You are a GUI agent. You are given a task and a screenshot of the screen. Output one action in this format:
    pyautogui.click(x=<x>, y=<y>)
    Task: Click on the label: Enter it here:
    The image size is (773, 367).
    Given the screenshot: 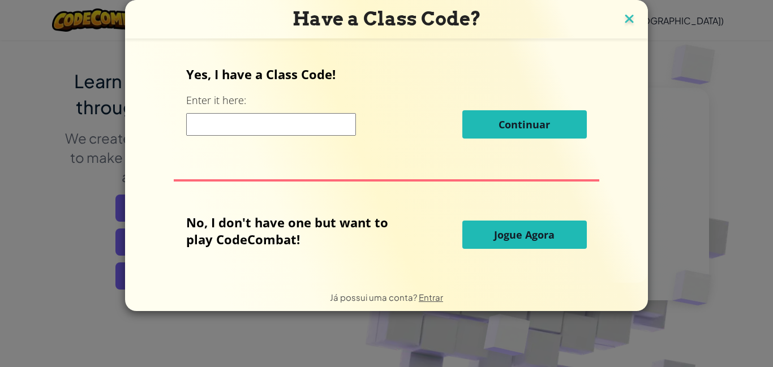 What is the action you would take?
    pyautogui.click(x=216, y=100)
    